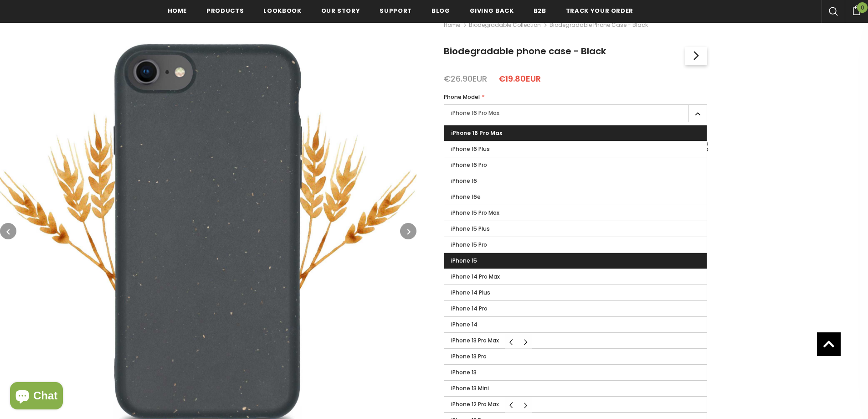  I want to click on span: iPhone 15, so click(464, 260).